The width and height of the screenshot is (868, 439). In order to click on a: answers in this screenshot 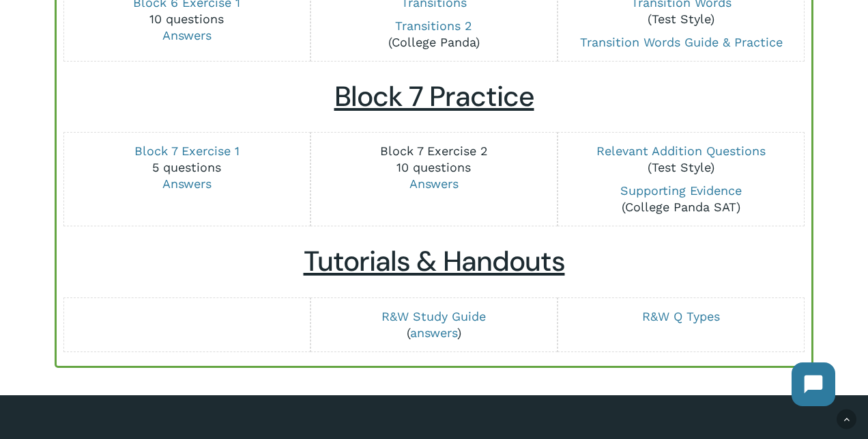, I will do `click(433, 332)`.